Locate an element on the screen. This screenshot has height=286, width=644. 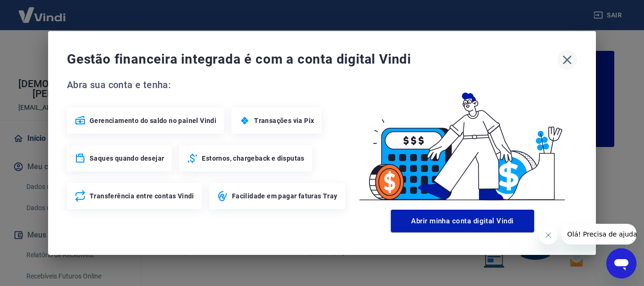
span: Abra sua conta e tenha: is located at coordinates (207, 85).